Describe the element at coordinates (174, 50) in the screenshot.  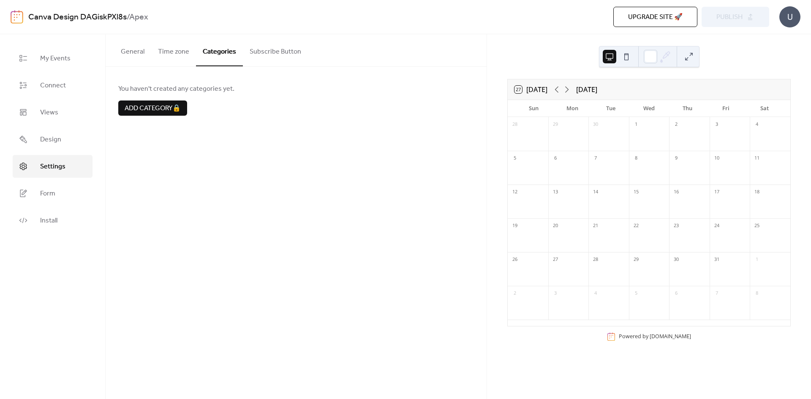
I see `button: Time zone` at that location.